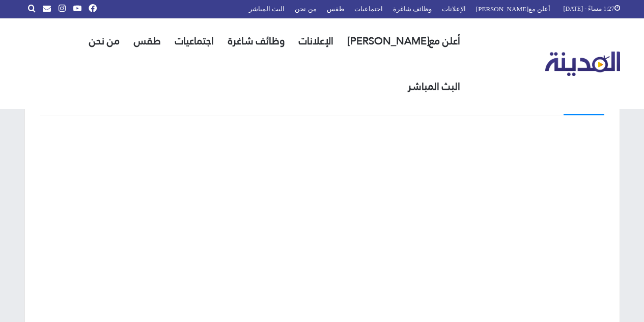 This screenshot has height=322, width=644. Describe the element at coordinates (148, 41) in the screenshot. I see `a: طقس` at that location.